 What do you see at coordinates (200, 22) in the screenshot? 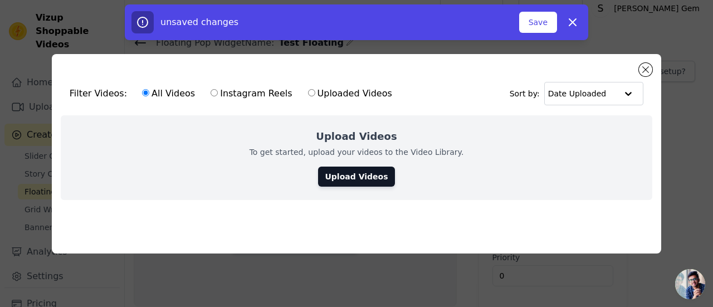
I see `span: unsaved changes` at bounding box center [200, 22].